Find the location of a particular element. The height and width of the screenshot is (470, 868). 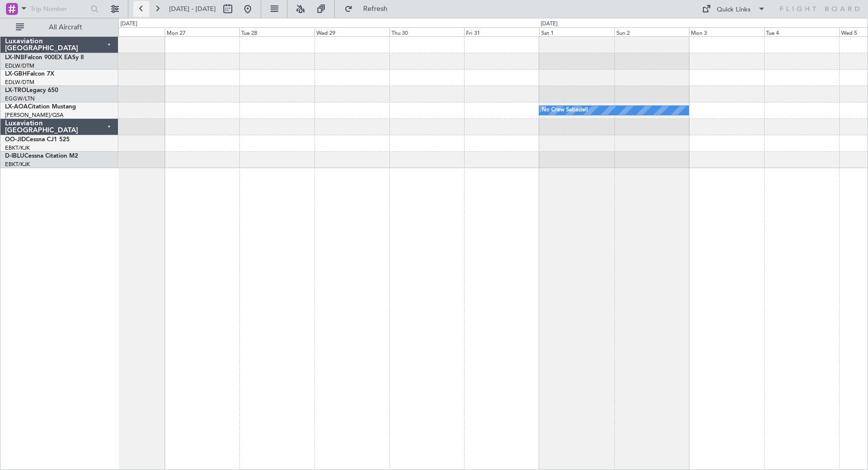

div: Fri 31 is located at coordinates (501, 32).